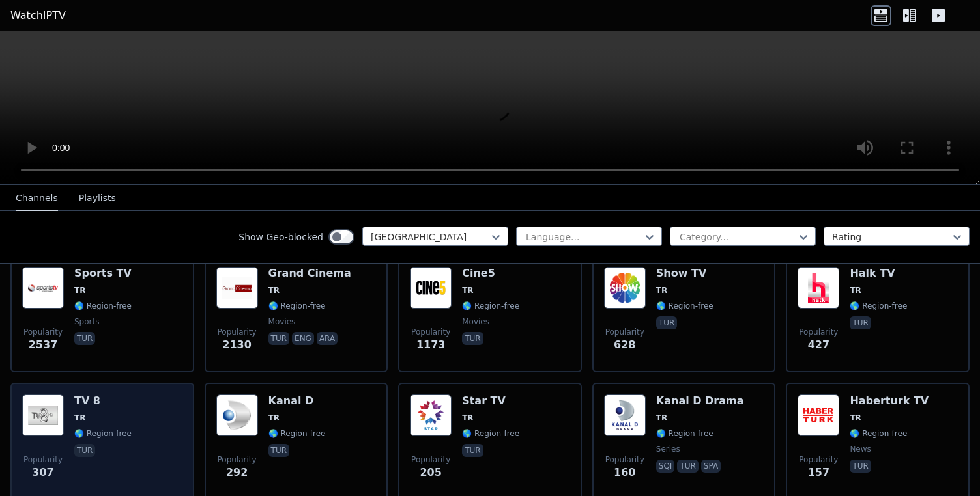 The width and height of the screenshot is (980, 496). I want to click on img: Grand Cinema, so click(237, 288).